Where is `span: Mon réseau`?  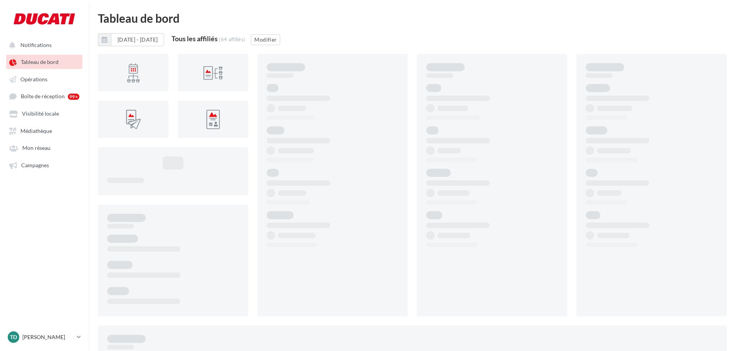 span: Mon réseau is located at coordinates (36, 148).